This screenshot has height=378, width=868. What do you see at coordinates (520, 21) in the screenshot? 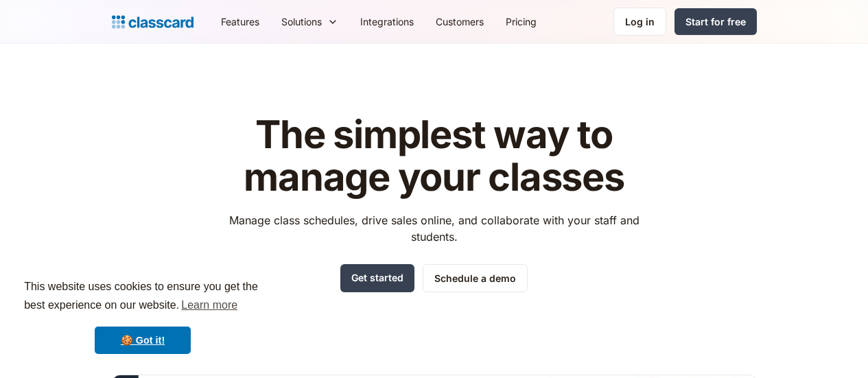
I see `a: Pricing` at bounding box center [520, 21].